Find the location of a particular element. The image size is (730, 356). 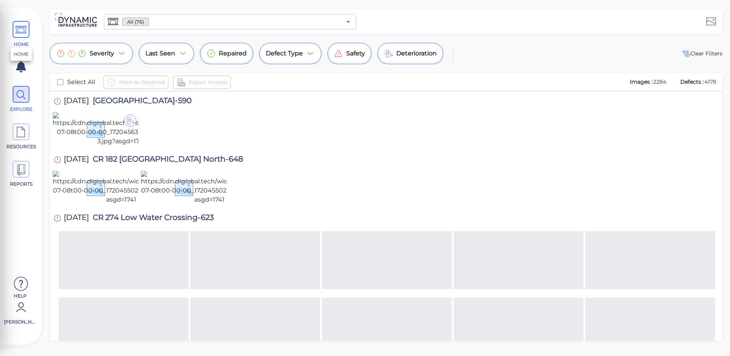

img: https://cdn.diglobal.tech/width210/1741/2024-07-08t00-00-00_1720455025516_cr-1827.jpg?asgd=1741 is located at coordinates (209, 187).